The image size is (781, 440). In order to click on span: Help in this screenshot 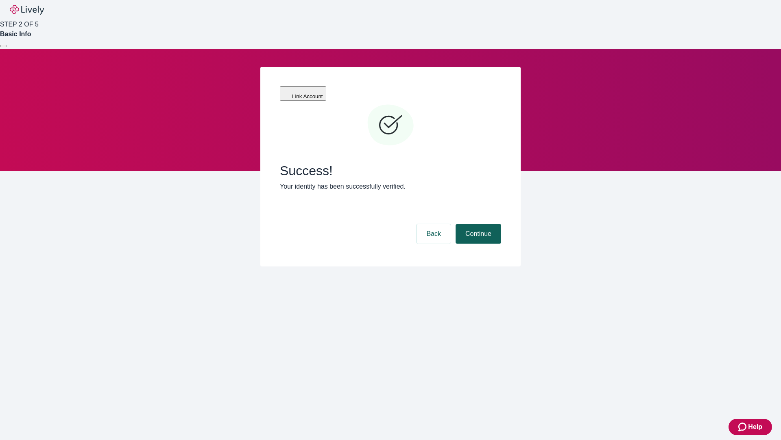, I will do `click(755, 427)`.